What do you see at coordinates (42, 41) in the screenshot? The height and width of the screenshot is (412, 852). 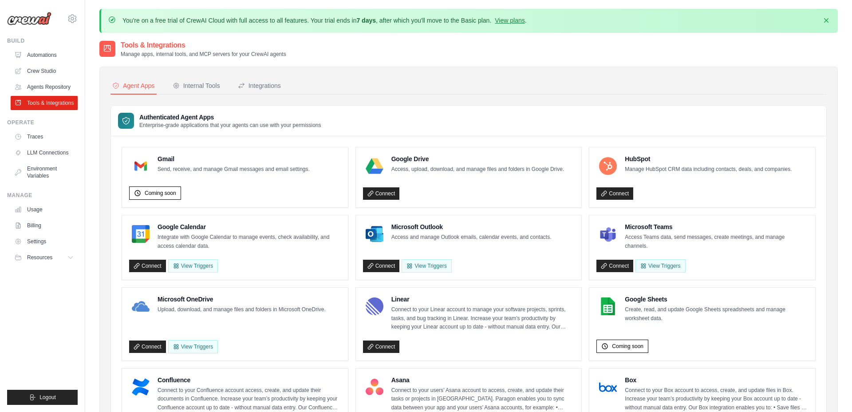 I see `div: Build` at bounding box center [42, 41].